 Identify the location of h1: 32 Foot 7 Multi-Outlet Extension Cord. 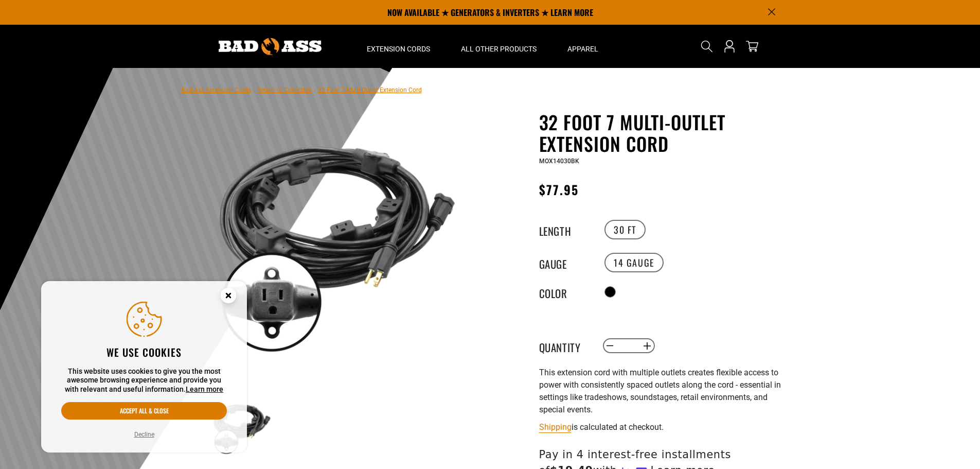
(665, 133).